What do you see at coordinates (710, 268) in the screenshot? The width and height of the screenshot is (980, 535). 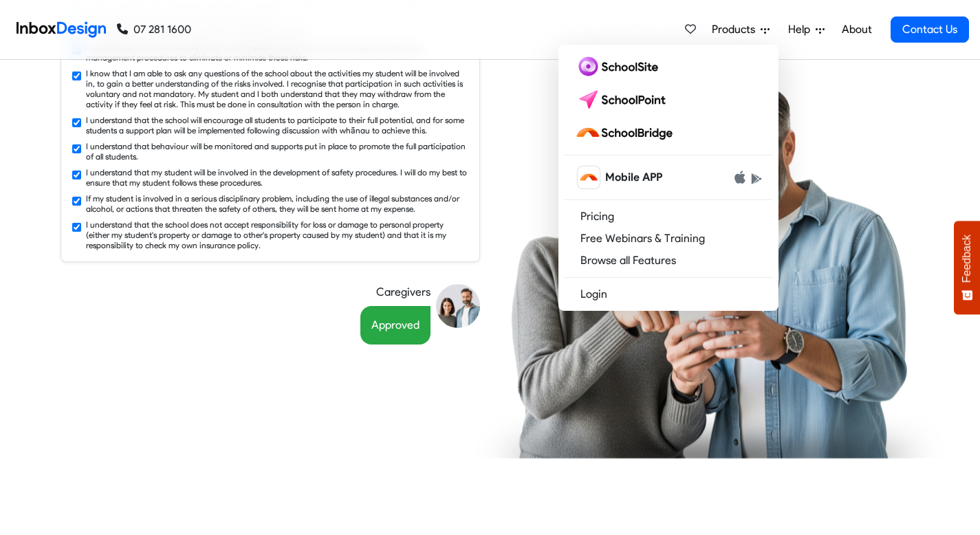 I see `img: parents_using_phone.png` at bounding box center [710, 268].